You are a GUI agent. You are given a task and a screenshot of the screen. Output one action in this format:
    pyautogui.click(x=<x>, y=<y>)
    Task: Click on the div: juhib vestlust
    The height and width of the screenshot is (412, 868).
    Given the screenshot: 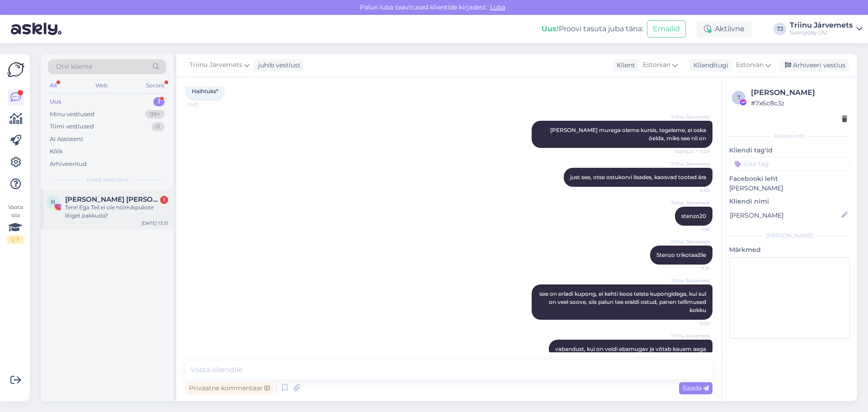 What is the action you would take?
    pyautogui.click(x=278, y=65)
    